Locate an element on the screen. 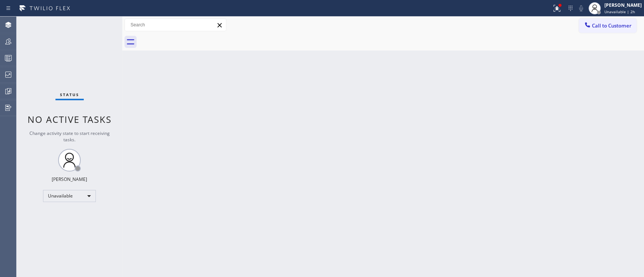 Image resolution: width=644 pixels, height=277 pixels. span: Unavailable | 2h is located at coordinates (619, 12).